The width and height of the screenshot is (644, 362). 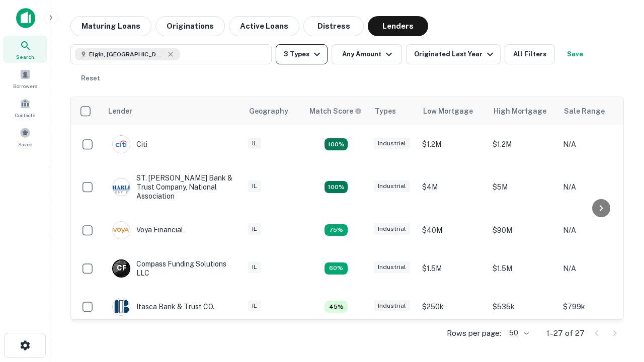 I want to click on div: Matching Properties: 5, hasApolloMatch: undefined, so click(x=336, y=230).